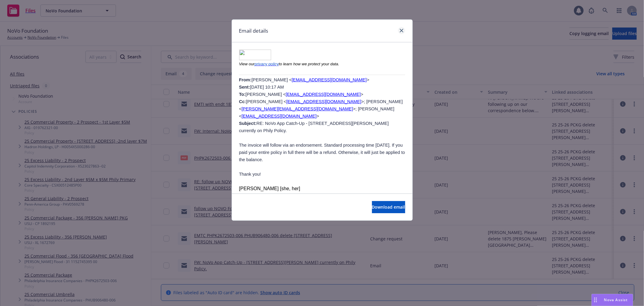  I want to click on span: From:, so click(246, 80).